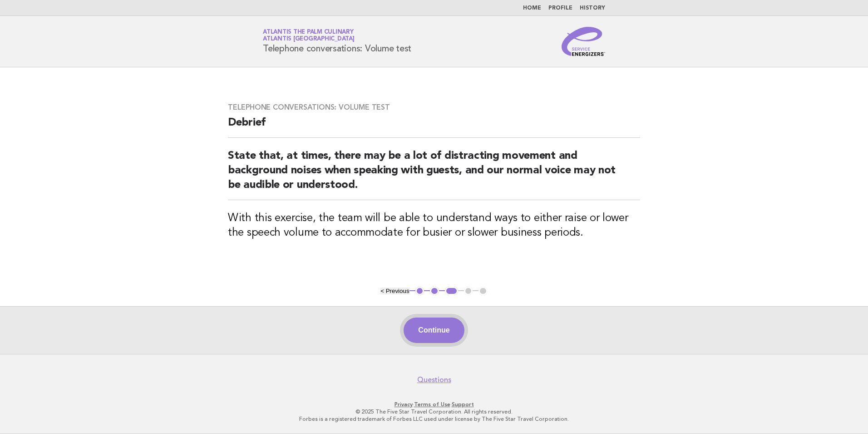 The image size is (868, 434). Describe the element at coordinates (434, 107) in the screenshot. I see `h3: Telephone conversations: Volume test` at that location.